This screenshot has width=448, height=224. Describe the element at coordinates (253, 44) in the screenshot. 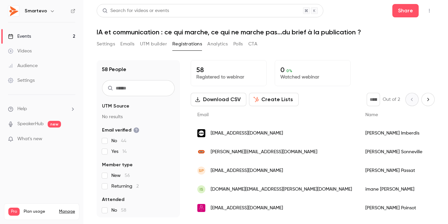

I see `button: CTA` at that location.